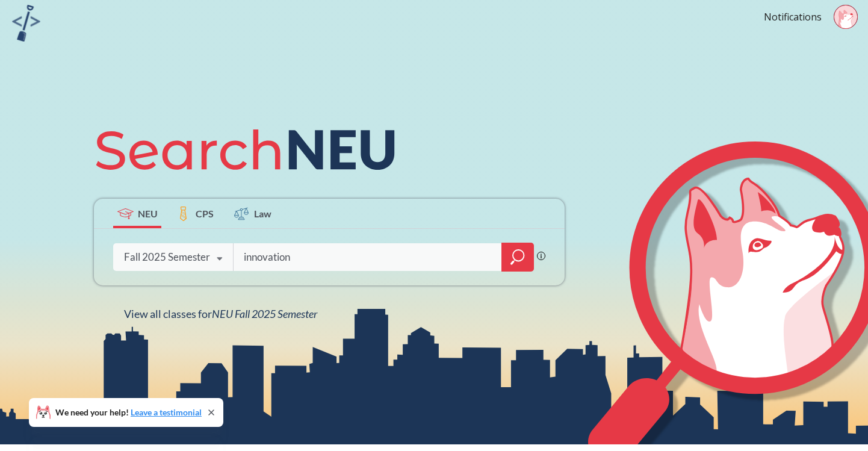 The image size is (868, 451). Describe the element at coordinates (129, 412) in the screenshot. I see `span: We need your help!` at that location.